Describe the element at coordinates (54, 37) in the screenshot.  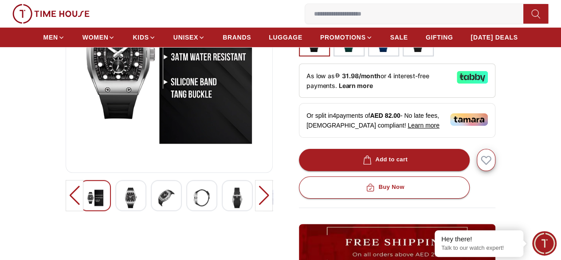
I see `a: MEN` at that location.